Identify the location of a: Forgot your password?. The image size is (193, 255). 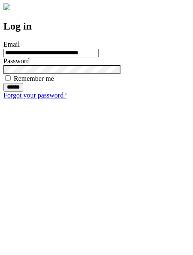
(35, 95).